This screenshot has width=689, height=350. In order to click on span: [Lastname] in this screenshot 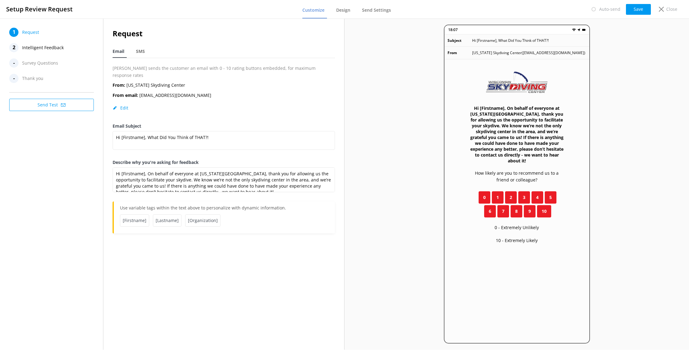, I will do `click(167, 221)`.